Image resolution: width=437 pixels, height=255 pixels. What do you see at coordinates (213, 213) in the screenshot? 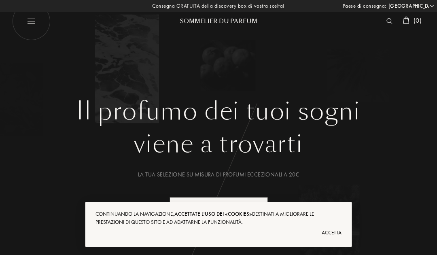
I see `span: accettate l'uso dei «cookies»` at bounding box center [213, 213].